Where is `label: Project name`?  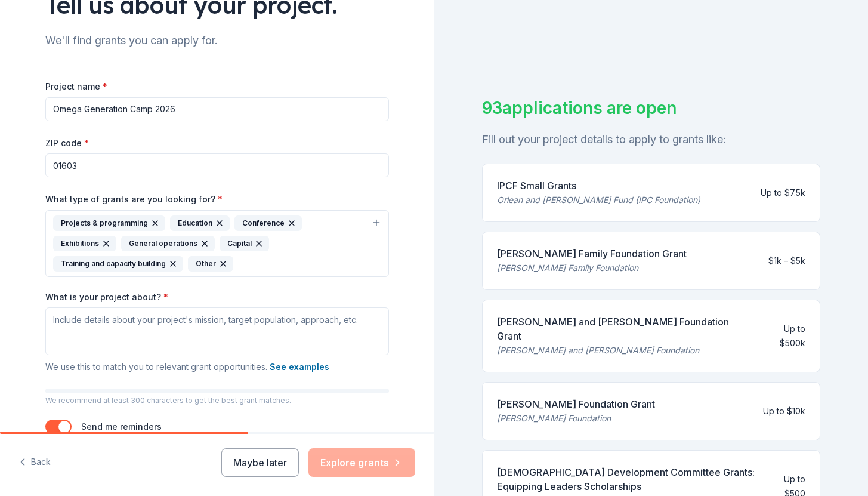 label: Project name is located at coordinates (77, 86).